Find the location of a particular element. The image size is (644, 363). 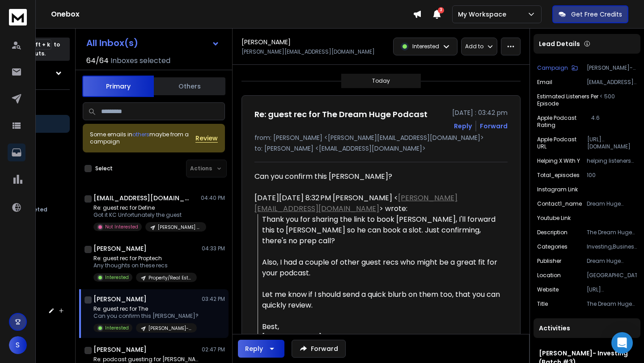

p: The Dream Huge Podcast interviewing people with all types of success stories from our community. ... is located at coordinates (612, 232).